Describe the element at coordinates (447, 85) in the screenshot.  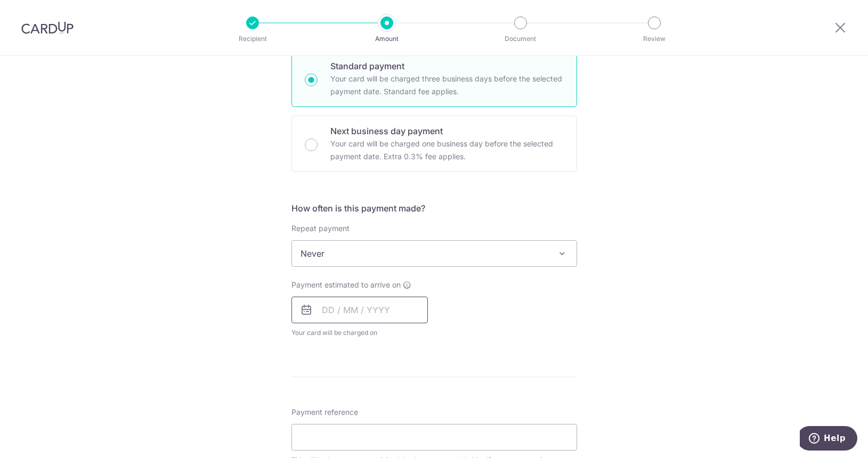
I see `p: Your card will be charged three business days before the selected payment date. Standard fee appl...` at that location.